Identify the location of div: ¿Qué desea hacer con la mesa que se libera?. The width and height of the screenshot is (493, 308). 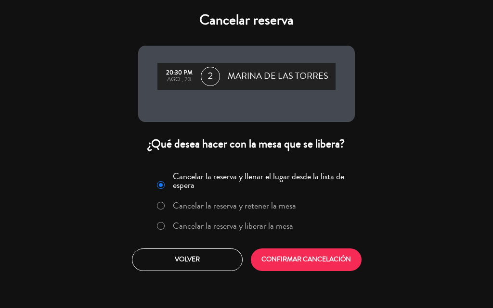
(246, 144).